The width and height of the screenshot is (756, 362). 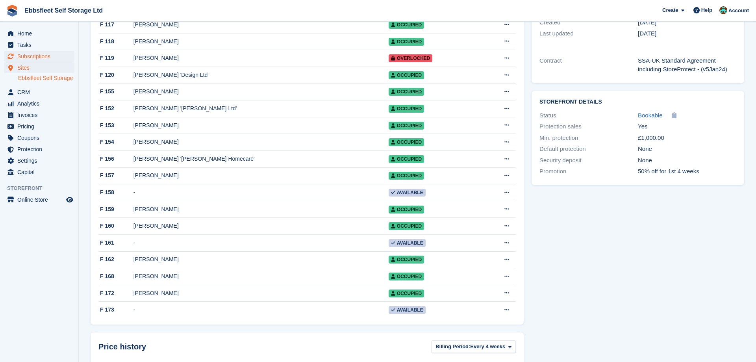 I want to click on span: Overlocked, so click(x=411, y=58).